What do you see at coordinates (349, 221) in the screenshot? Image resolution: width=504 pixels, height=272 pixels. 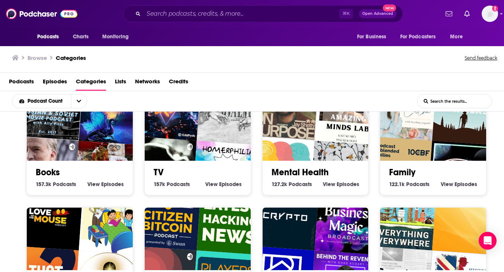 I see `div: The Business Magic Broadcast` at bounding box center [349, 221].